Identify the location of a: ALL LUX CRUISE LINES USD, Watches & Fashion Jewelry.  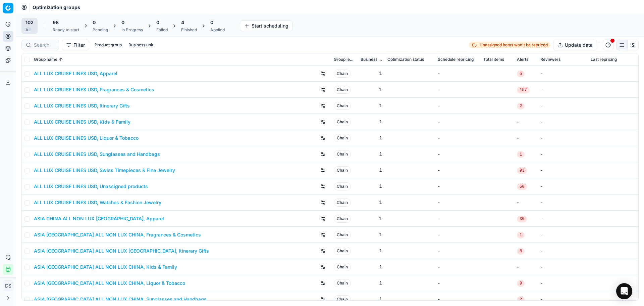
(98, 202).